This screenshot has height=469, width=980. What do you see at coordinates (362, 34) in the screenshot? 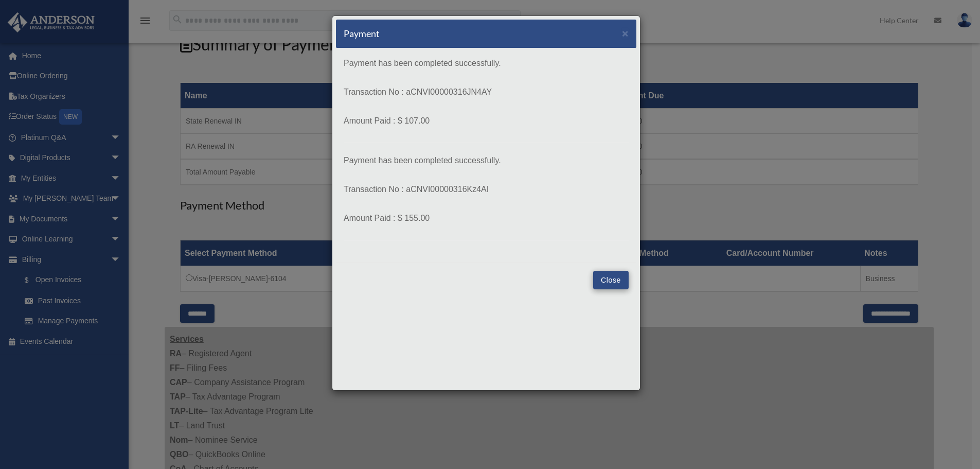
I see `h5: Payment` at bounding box center [362, 34].